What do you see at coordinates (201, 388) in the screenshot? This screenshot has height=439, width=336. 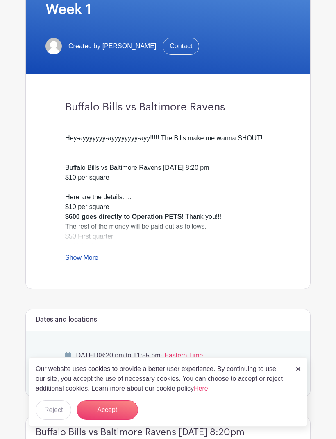 I see `a: Here` at bounding box center [201, 388].